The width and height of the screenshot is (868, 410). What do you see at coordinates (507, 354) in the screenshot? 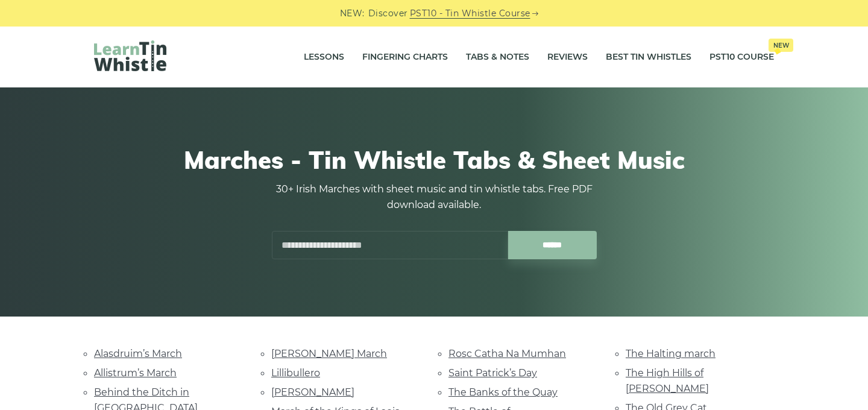
I see `a: Rosc Catha Na Mumhan` at bounding box center [507, 354].